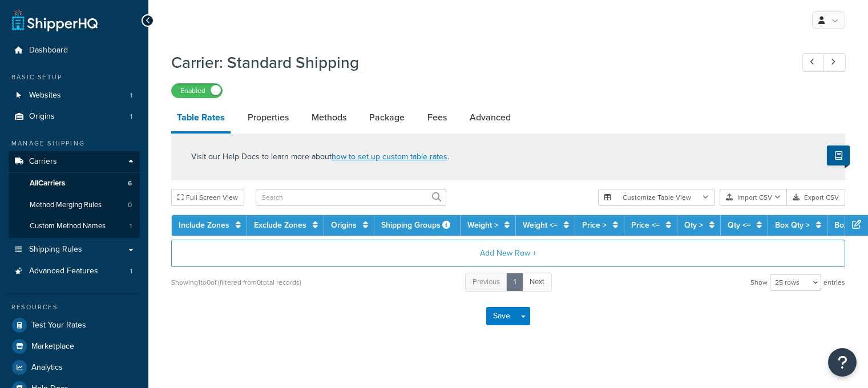  What do you see at coordinates (268, 117) in the screenshot?
I see `a: Properties` at bounding box center [268, 117].